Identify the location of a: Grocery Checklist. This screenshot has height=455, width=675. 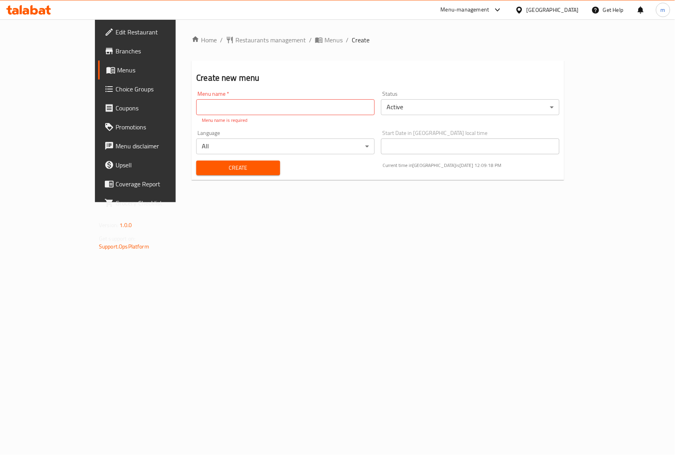
(153, 203).